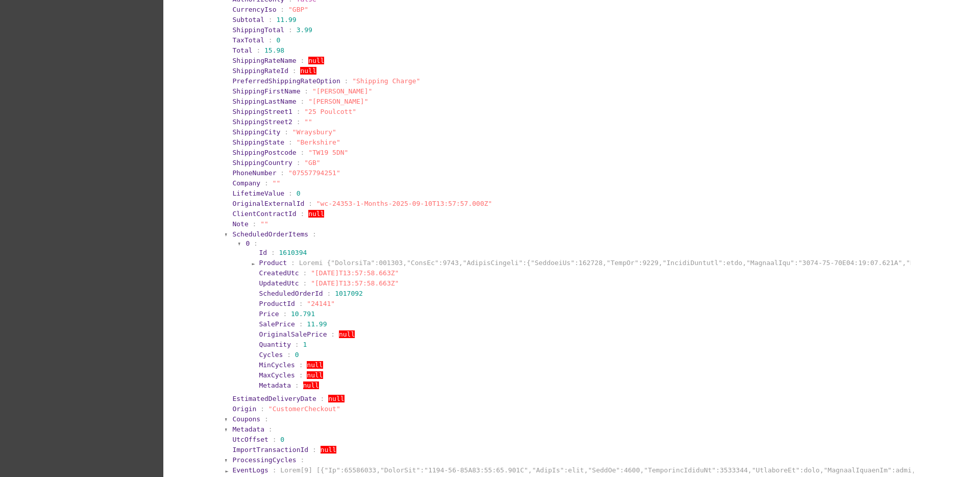 This screenshot has width=980, height=477. Describe the element at coordinates (264, 101) in the screenshot. I see `span: ShippingLastName` at that location.